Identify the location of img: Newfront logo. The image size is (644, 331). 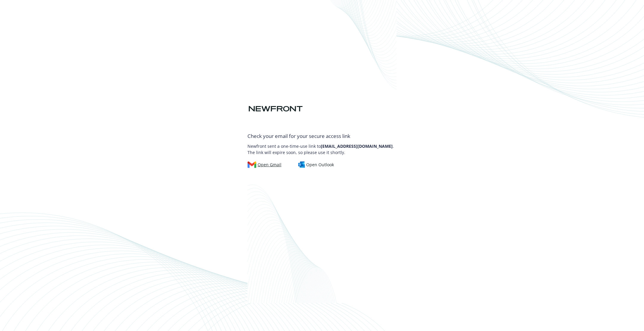
(275, 109).